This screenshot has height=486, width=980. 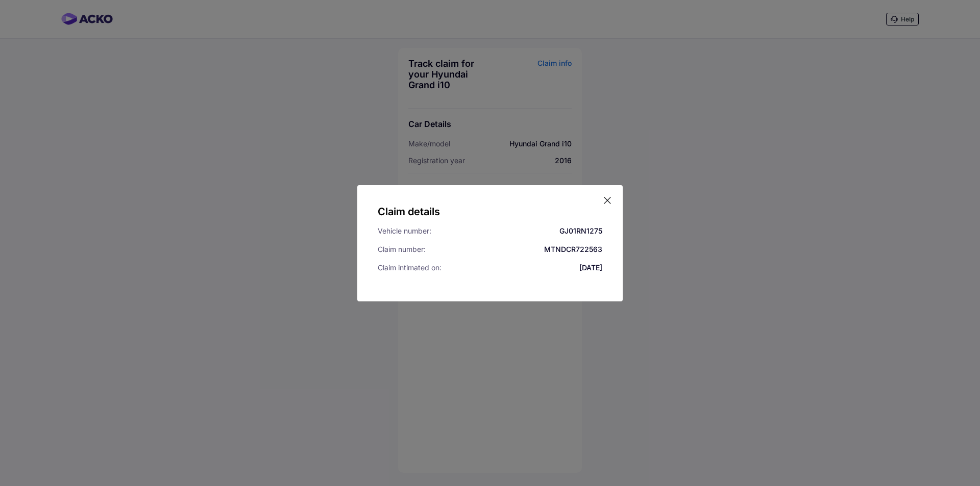 What do you see at coordinates (573, 250) in the screenshot?
I see `div: MTNDCR722563` at bounding box center [573, 250].